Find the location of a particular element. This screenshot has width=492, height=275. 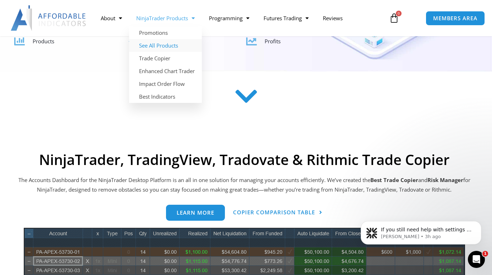

strong: Risk Manager is located at coordinates (445, 180).